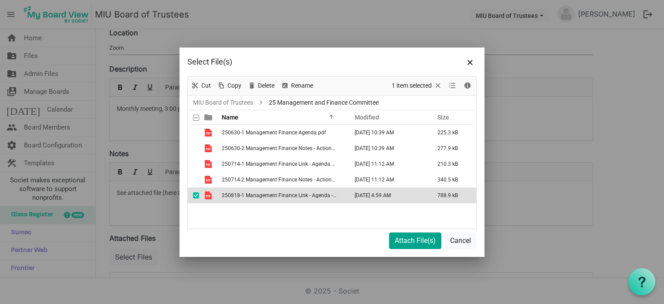 The height and width of the screenshot is (304, 664). What do you see at coordinates (299, 195) in the screenshot?
I see `span: 250818-1 Management Finance Link - Agenda - Materials 4pp.pdf` at bounding box center [299, 195].